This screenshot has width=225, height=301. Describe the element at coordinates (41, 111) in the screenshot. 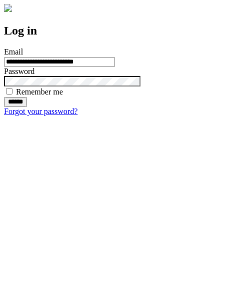

I see `a: Forgot your password?` at that location.